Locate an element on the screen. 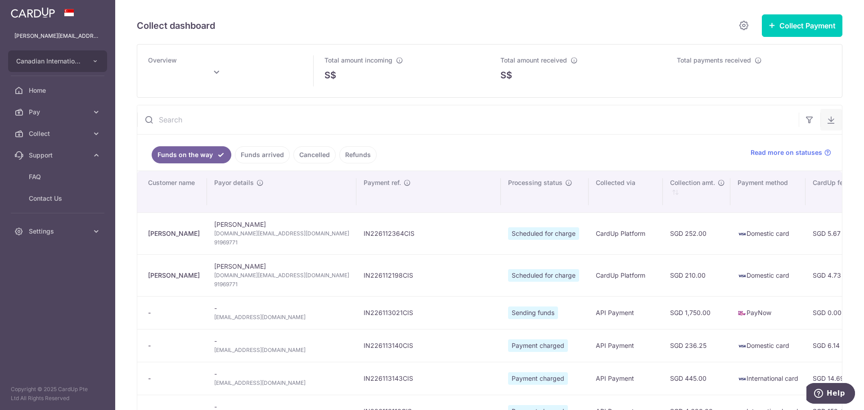 The image size is (864, 410). th: Processing status is located at coordinates (545, 192).